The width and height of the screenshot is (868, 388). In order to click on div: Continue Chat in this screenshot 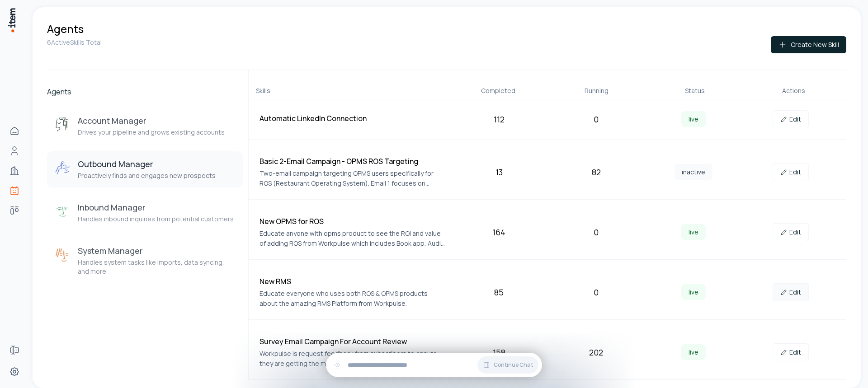, I will do `click(434, 365)`.